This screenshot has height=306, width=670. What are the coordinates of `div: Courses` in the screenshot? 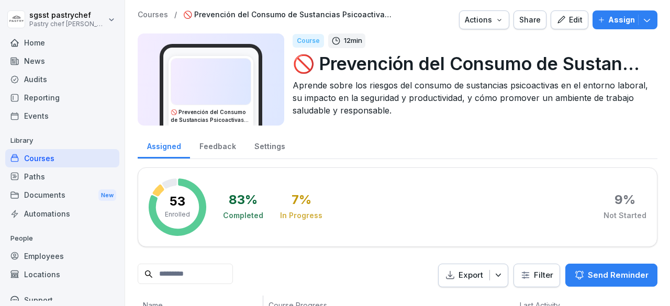 It's located at (62, 158).